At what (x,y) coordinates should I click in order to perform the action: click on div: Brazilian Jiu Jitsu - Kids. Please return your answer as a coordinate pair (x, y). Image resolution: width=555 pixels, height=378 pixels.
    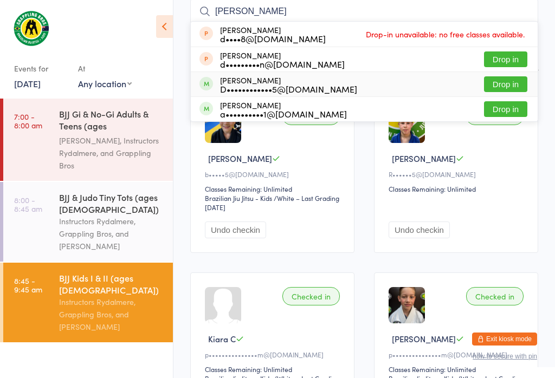
    Looking at the image, I should click on (239, 198).